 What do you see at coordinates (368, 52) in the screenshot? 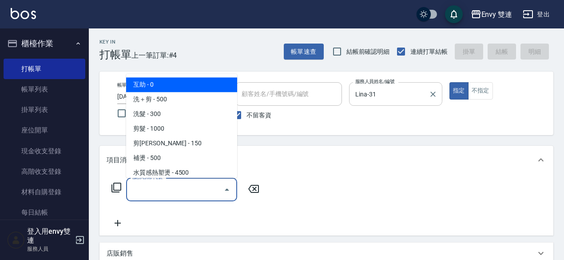
I see `span: 結帳前確認明細` at bounding box center [368, 52].